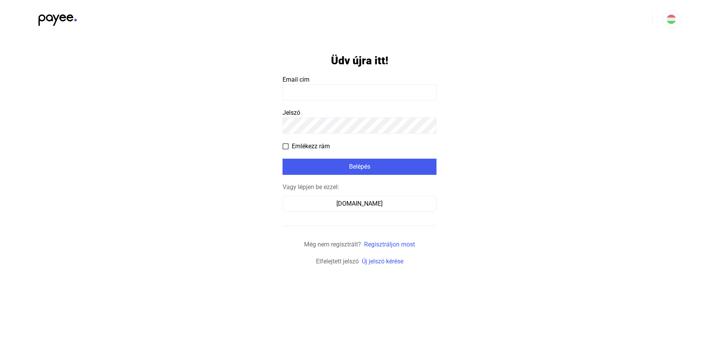 This screenshot has height=357, width=719. What do you see at coordinates (58, 18) in the screenshot?
I see `img: black-payee-blue-dot.svg` at bounding box center [58, 18].